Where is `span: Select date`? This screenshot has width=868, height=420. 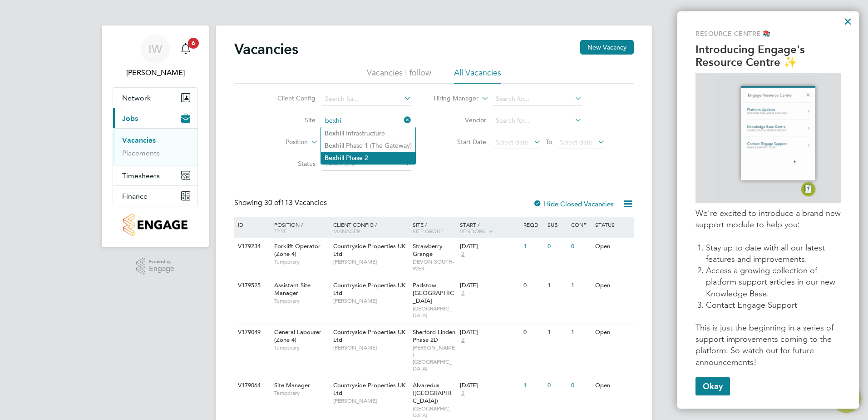
span: Select date is located at coordinates (512, 142).